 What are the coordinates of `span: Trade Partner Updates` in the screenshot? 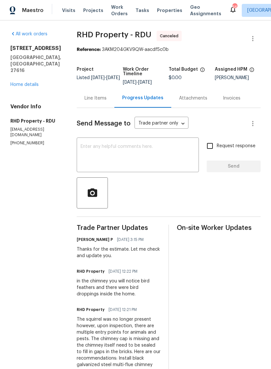 It's located at (118, 228).